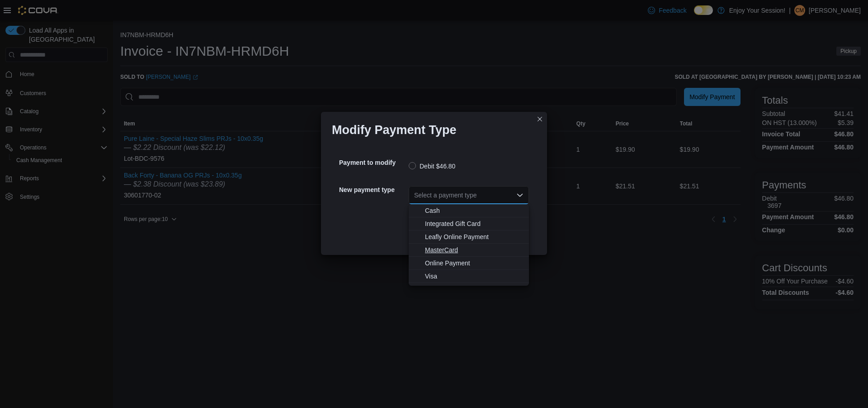  Describe the element at coordinates (394, 130) in the screenshot. I see `h1: Modify Payment Type` at that location.